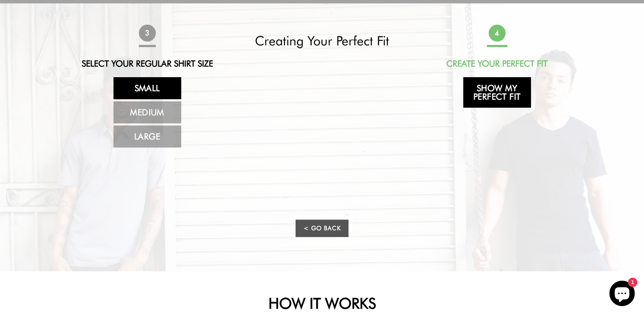 The image size is (644, 315). I want to click on h2: HOW IT WORKS, so click(322, 303).